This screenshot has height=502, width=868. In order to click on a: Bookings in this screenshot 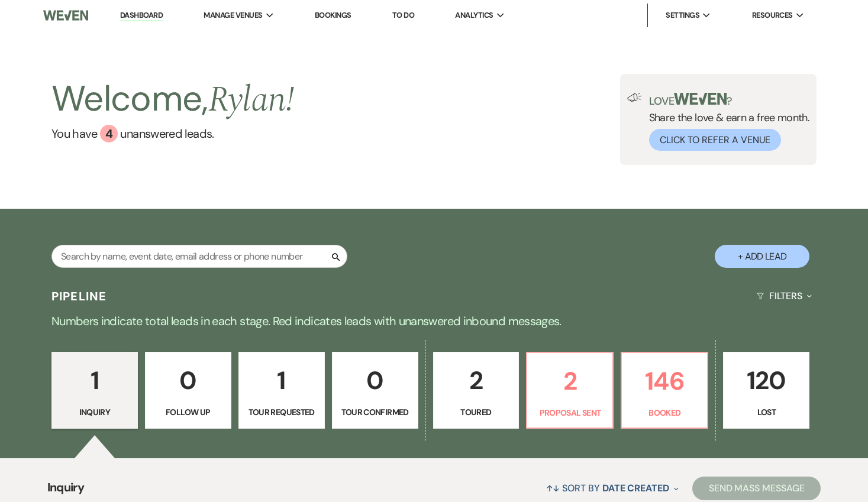, I will do `click(333, 14)`.